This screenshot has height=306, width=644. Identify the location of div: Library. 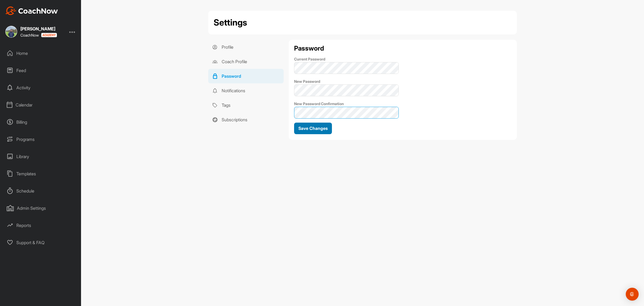
(40, 157).